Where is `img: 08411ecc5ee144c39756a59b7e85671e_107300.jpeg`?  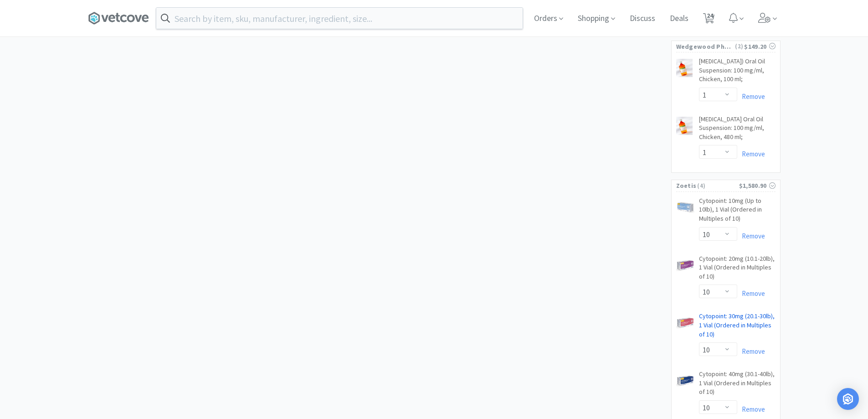
img: 08411ecc5ee144c39756a59b7e85671e_107300.jpeg is located at coordinates (685, 68).